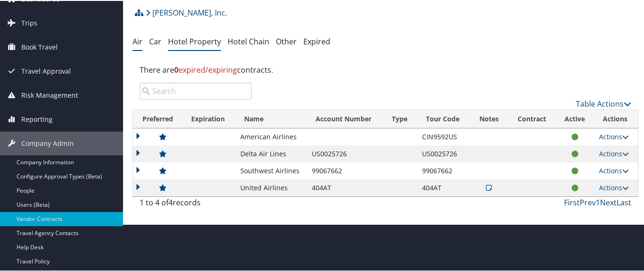  I want to click on a: Hotel Property, so click(194, 41).